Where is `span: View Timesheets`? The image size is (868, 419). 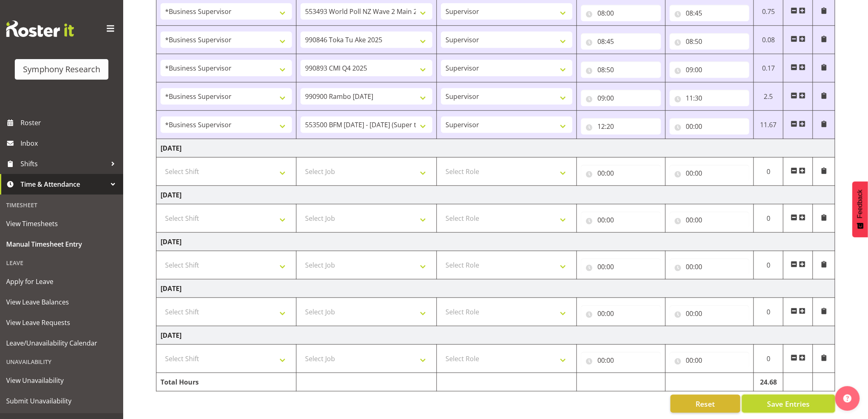 span: View Timesheets is located at coordinates (62, 224).